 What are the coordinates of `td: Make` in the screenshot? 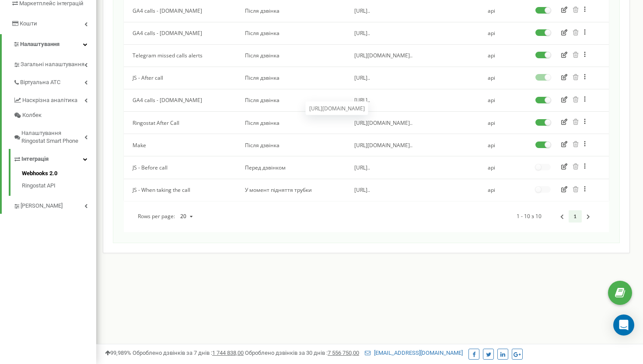 It's located at (180, 145).